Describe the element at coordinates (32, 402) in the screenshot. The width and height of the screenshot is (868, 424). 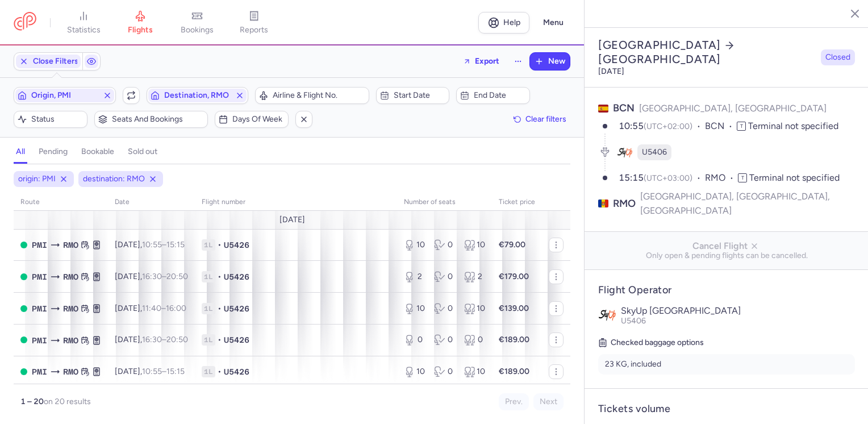
I see `strong: 1 – 20` at that location.